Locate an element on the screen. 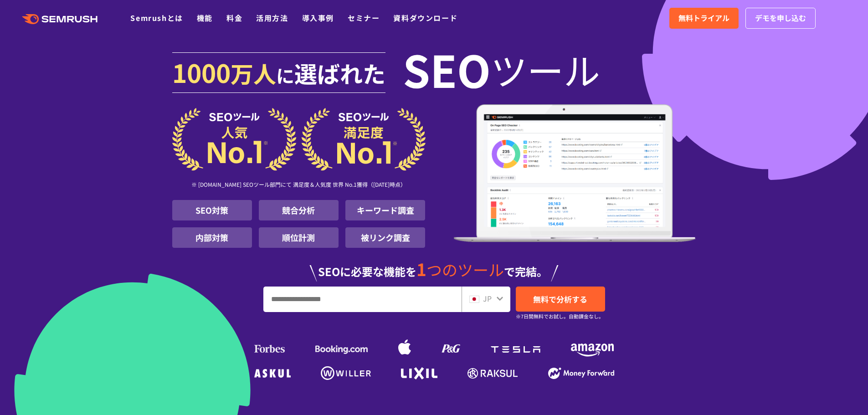 The width and height of the screenshot is (868, 415). span: JP is located at coordinates (487, 298).